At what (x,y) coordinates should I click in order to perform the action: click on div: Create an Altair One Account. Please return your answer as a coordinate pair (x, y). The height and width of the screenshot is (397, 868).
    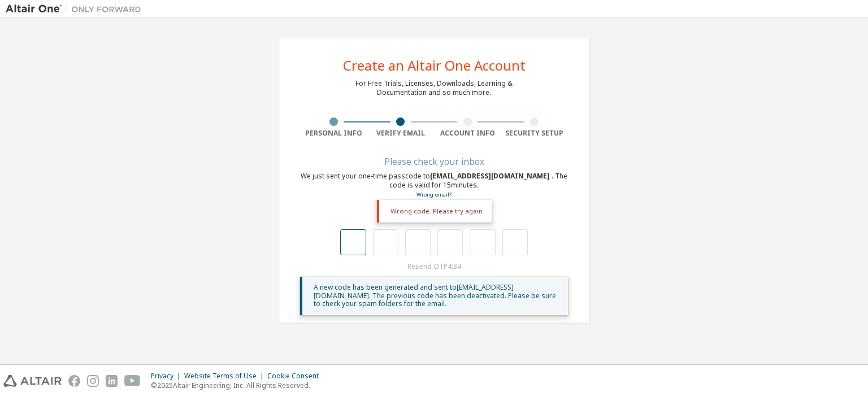
    Looking at the image, I should click on (434, 65).